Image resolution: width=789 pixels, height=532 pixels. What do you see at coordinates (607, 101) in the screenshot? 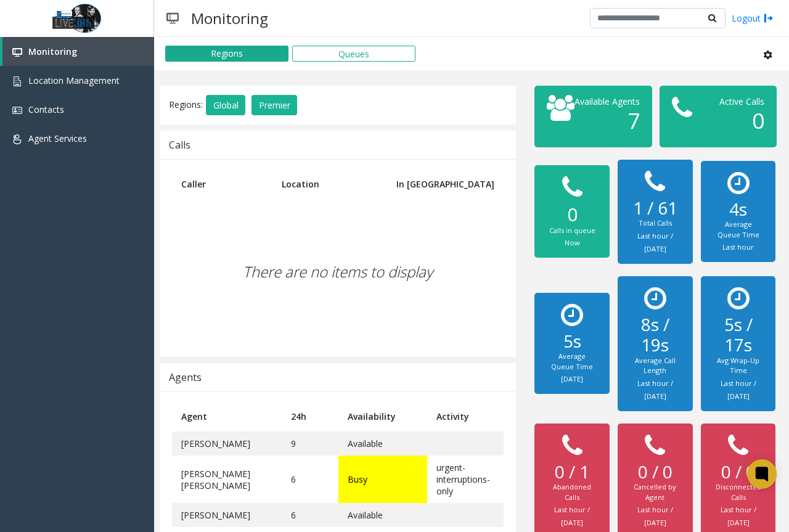
I see `span: Available Agents` at bounding box center [607, 101].